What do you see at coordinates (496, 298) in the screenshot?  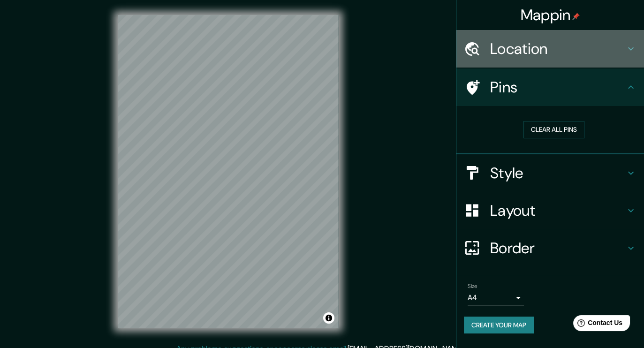 I see `div: A4` at bounding box center [496, 298].